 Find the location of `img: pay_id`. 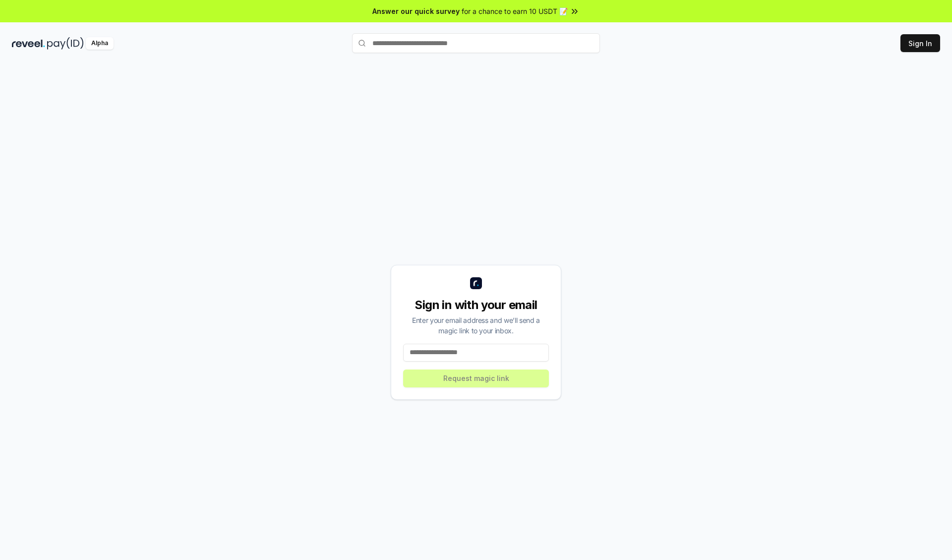

img: pay_id is located at coordinates (65, 43).